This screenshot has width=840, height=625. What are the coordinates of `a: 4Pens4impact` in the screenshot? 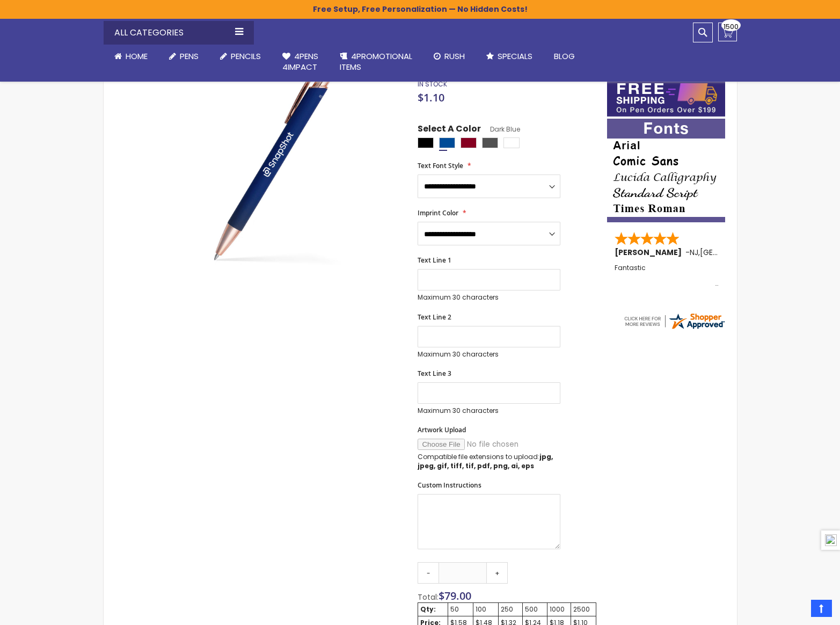 It's located at (300, 62).